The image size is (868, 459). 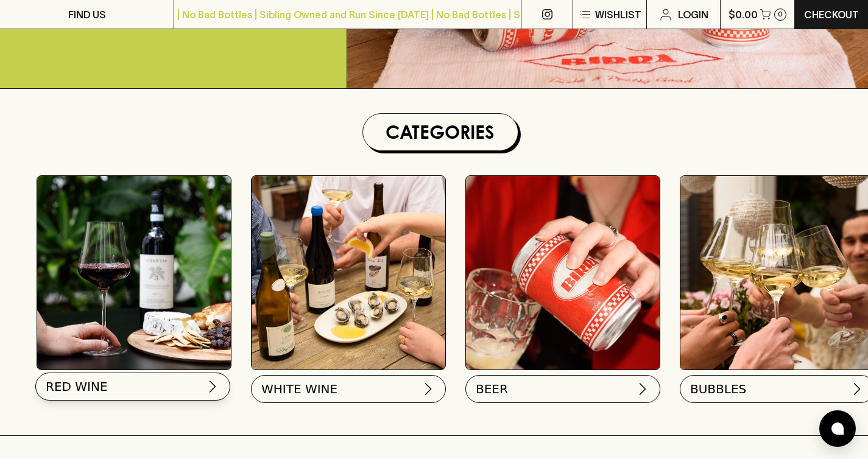 What do you see at coordinates (780, 14) in the screenshot?
I see `p: 0` at bounding box center [780, 14].